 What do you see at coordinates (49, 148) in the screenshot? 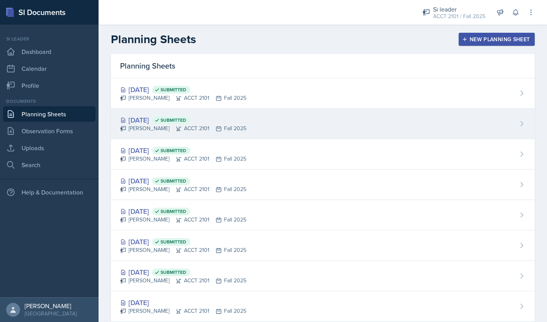
I see `a: Uploads` at bounding box center [49, 148].